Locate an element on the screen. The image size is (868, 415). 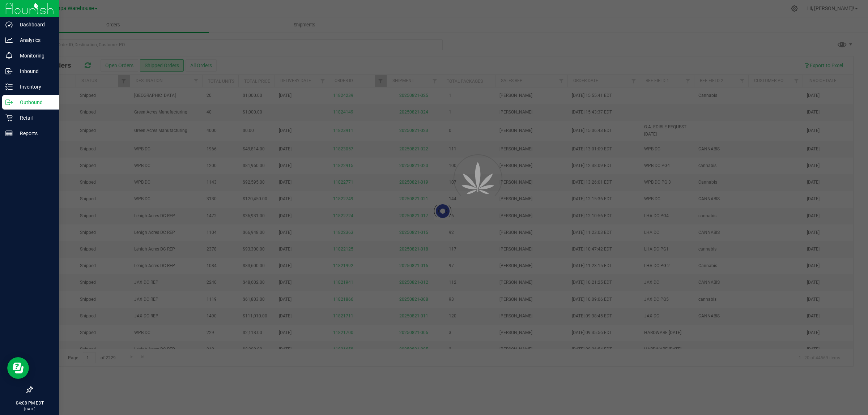
inline-svg: Dashboard is located at coordinates (9, 24).